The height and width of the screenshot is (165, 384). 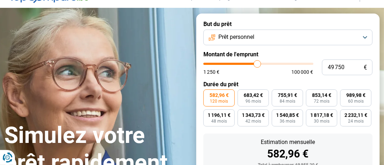 What do you see at coordinates (288, 95) in the screenshot?
I see `span: 755,91 €` at bounding box center [288, 95].